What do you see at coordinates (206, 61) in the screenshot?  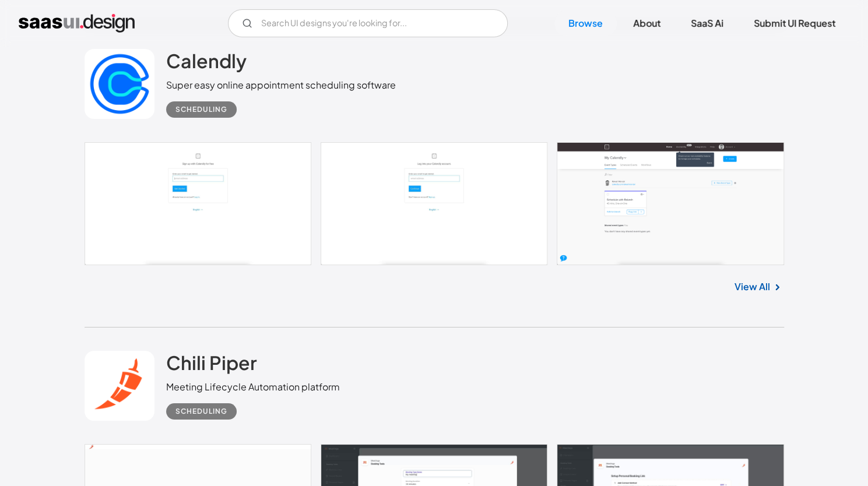 I see `h2: Calendly` at bounding box center [206, 61].